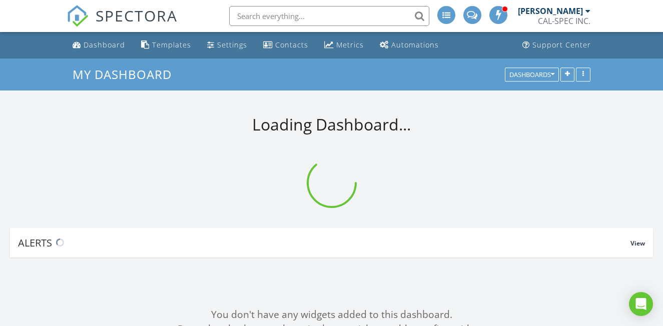 This screenshot has height=326, width=663. Describe the element at coordinates (637, 243) in the screenshot. I see `span: View` at that location.